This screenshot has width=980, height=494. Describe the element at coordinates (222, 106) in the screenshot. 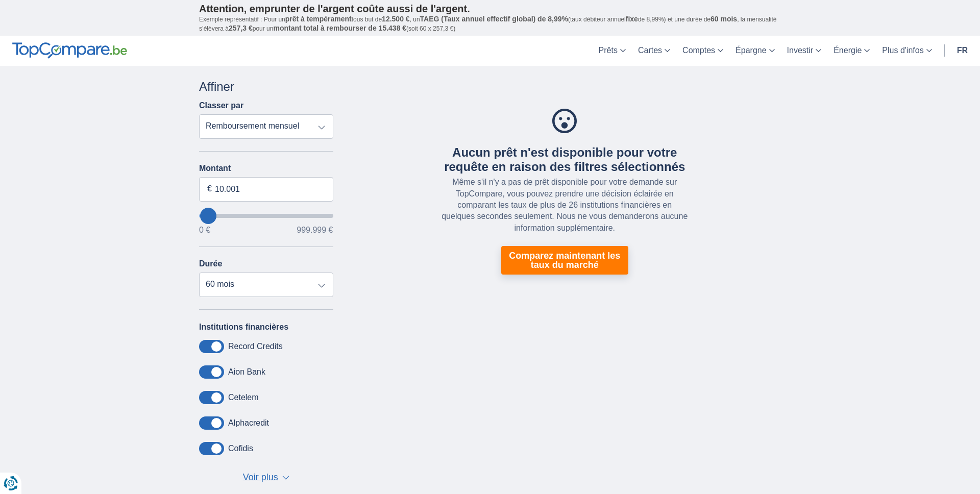

I see `label: Classer par` at that location.